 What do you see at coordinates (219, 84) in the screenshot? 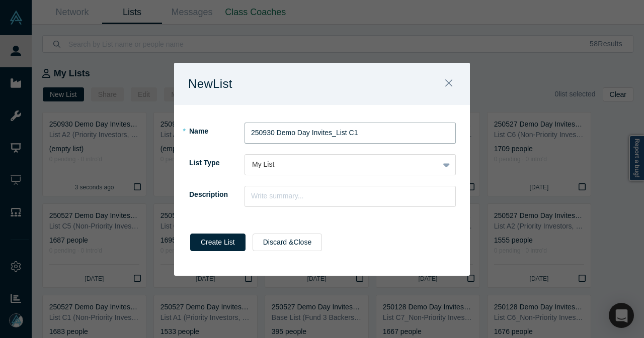
I see `h1: New List` at bounding box center [219, 84].